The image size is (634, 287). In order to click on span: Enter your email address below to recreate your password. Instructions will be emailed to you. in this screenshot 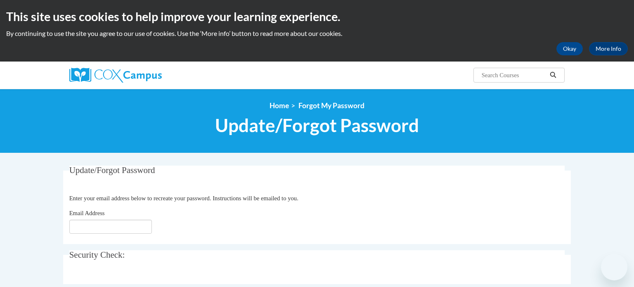, I will do `click(184, 198)`.